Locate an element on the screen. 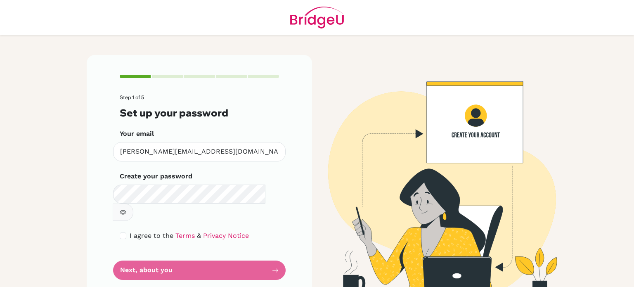 The height and width of the screenshot is (287, 634). label: Your email is located at coordinates (137, 134).